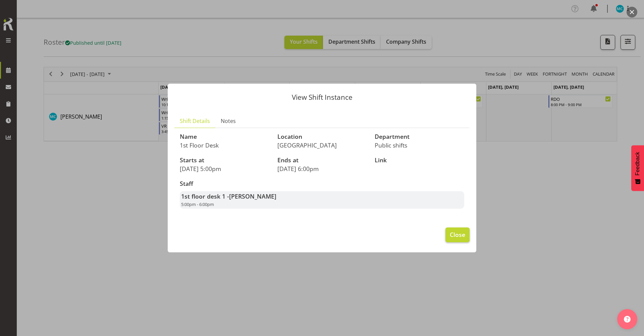  Describe the element at coordinates (229, 196) in the screenshot. I see `strong: 1st floor desk 1 -` at that location.